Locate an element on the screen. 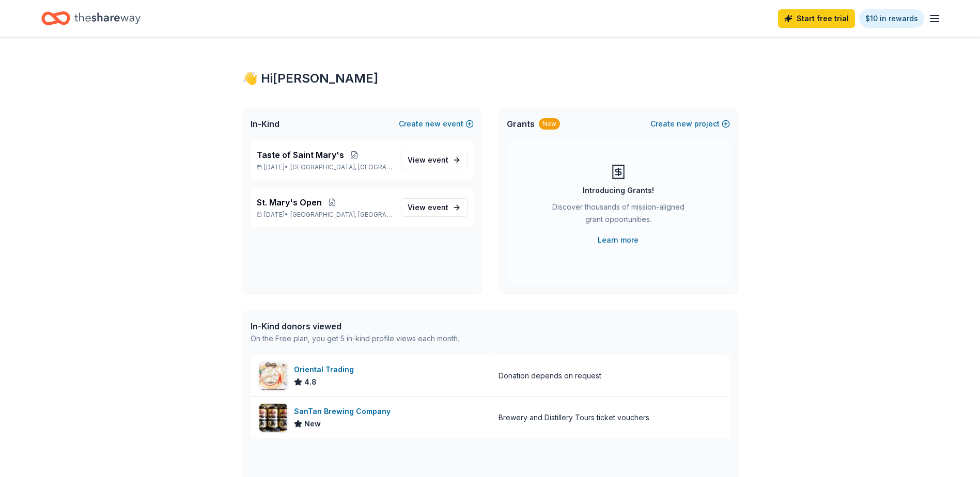 This screenshot has width=980, height=477. a: $10 in rewards is located at coordinates (892, 19).